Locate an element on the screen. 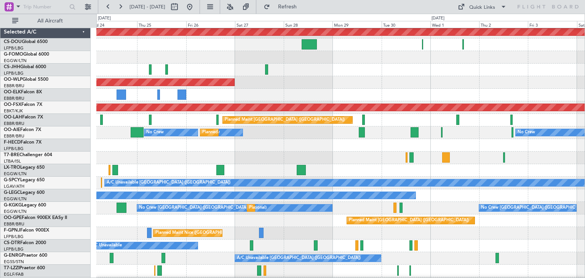 The width and height of the screenshot is (585, 278). div: Sat 27 is located at coordinates (259, 24).